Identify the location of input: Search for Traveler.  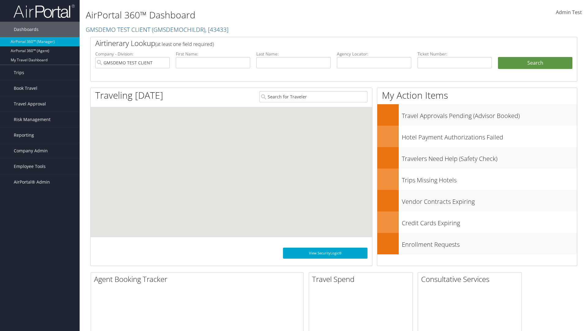
(313, 97).